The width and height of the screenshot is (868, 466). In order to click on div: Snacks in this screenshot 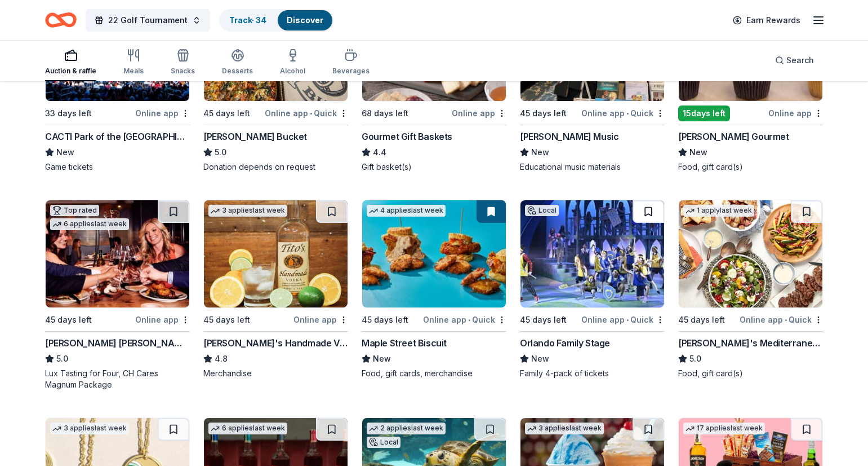, I will do `click(182, 71)`.